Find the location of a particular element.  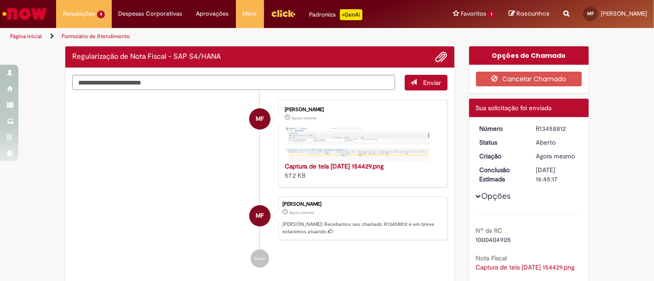

b: Nota Fiscal is located at coordinates (492, 258).